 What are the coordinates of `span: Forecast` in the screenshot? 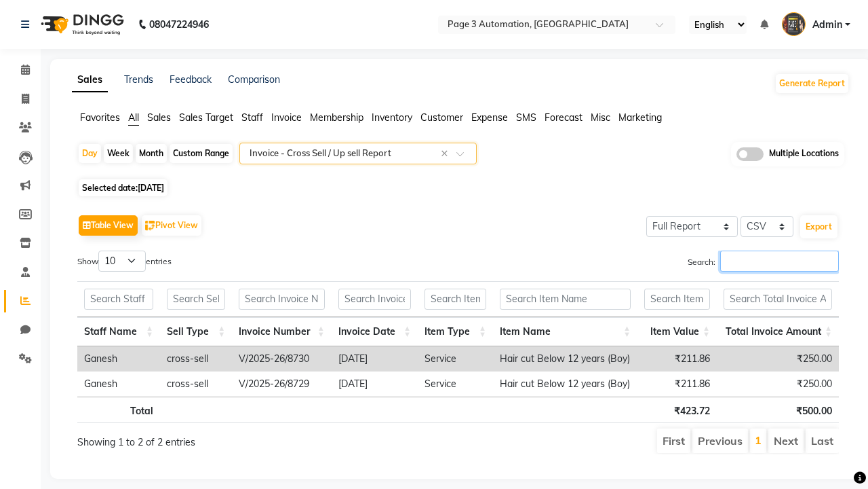 It's located at (563, 117).